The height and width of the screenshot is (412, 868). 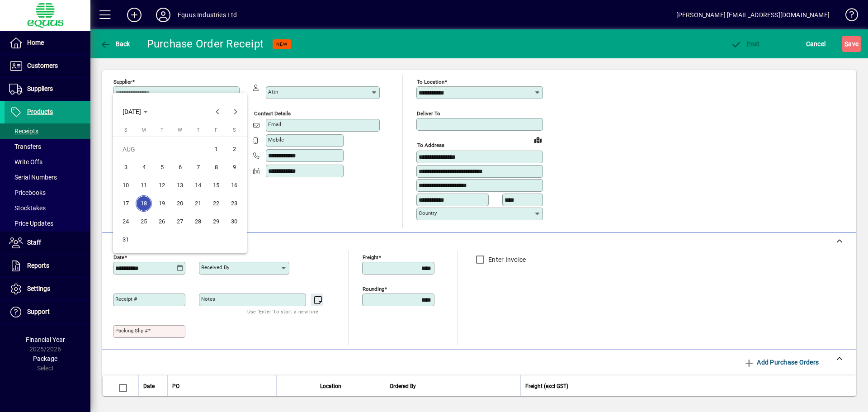 I want to click on span: 4, so click(x=144, y=168).